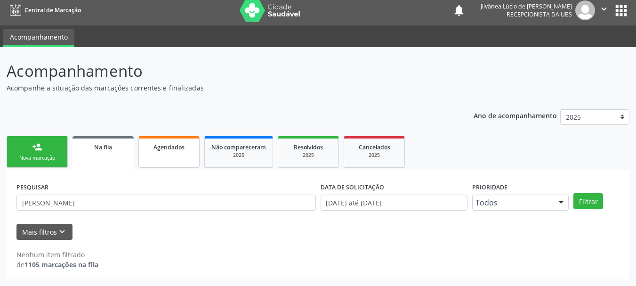 This screenshot has width=636, height=286. What do you see at coordinates (37, 147) in the screenshot?
I see `div: person_add` at bounding box center [37, 147].